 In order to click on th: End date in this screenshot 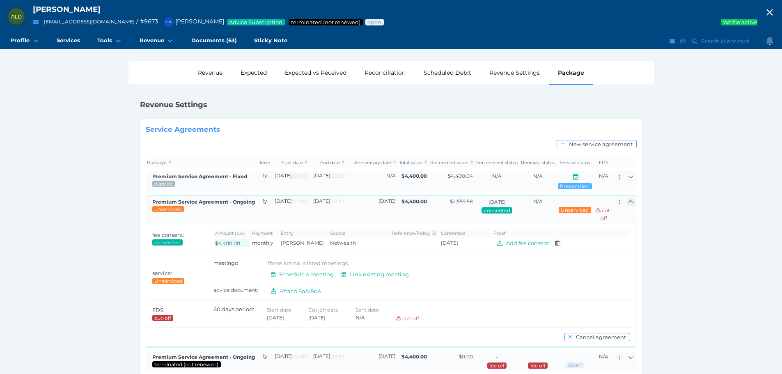, I will do `click(327, 162)`.